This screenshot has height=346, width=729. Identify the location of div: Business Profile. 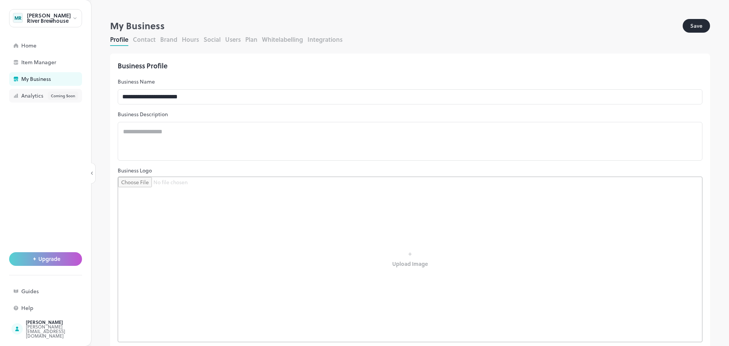
(410, 66).